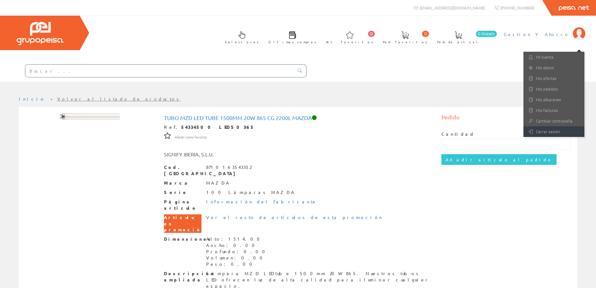 The width and height of the screenshot is (596, 288). I want to click on span: Selectores, so click(242, 42).